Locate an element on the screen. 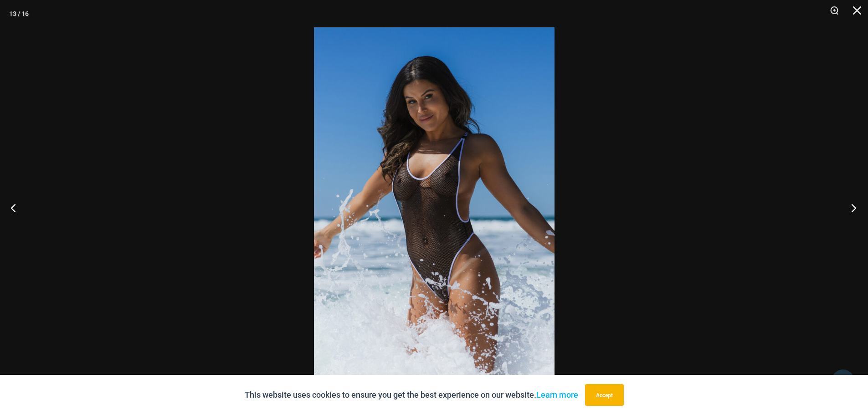 The width and height of the screenshot is (868, 415). img: Tradewinds Ink and Ivory 807 One Piece 08 is located at coordinates (435, 207).